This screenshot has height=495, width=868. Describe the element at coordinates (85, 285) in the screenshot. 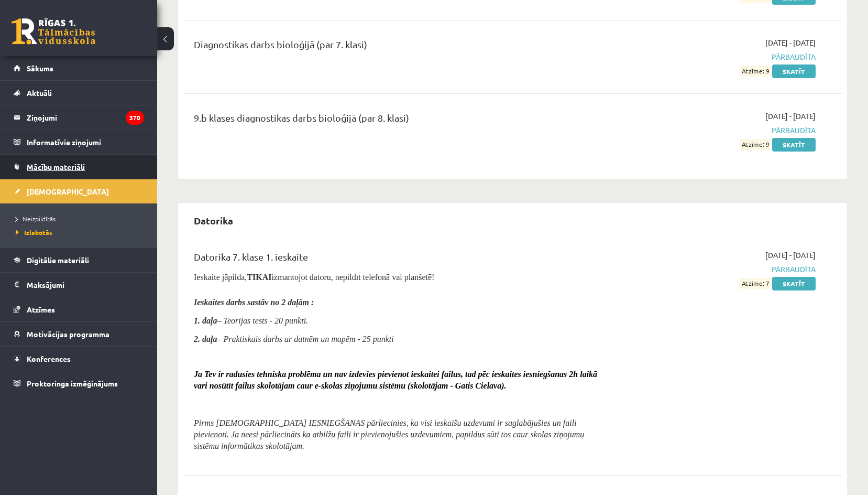

I see `legend: Maksājumi` at that location.